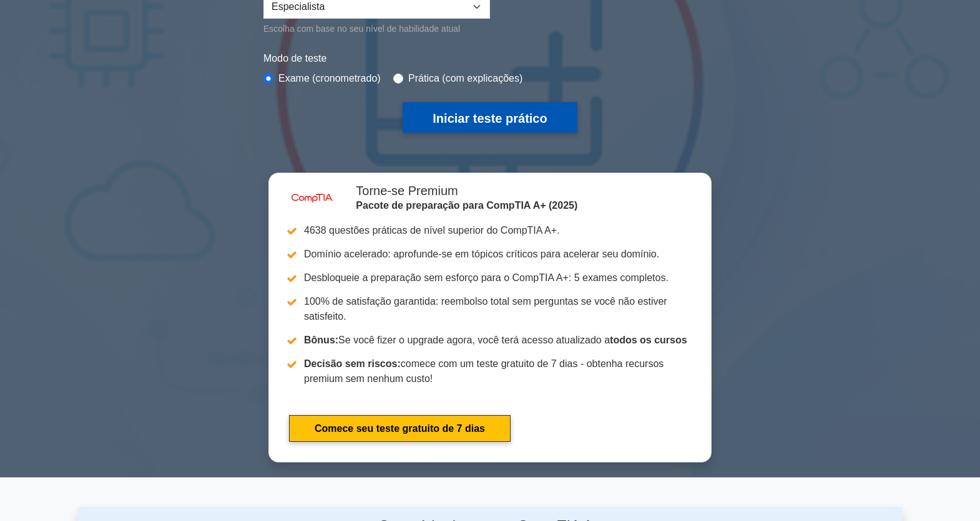 Image resolution: width=980 pixels, height=521 pixels. What do you see at coordinates (361, 28) in the screenshot?
I see `font: Escolha com base no seu nível de habilidade atual` at bounding box center [361, 28].